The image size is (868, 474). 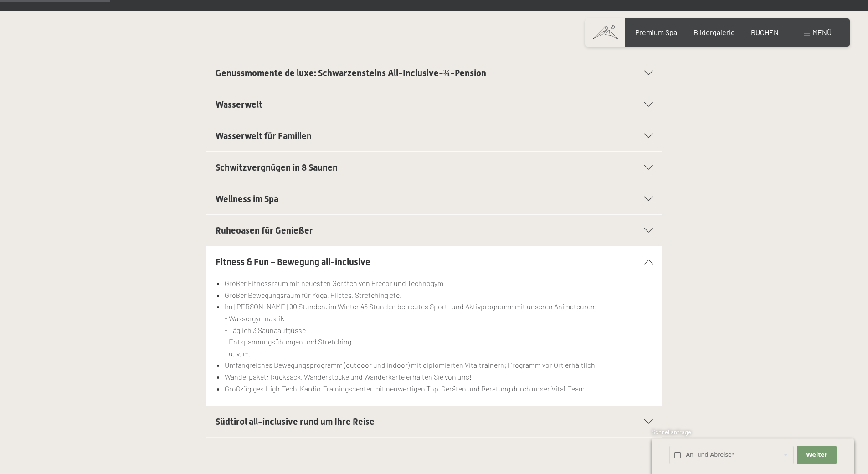 What do you see at coordinates (657, 32) in the screenshot?
I see `a: Premium Spa` at bounding box center [657, 32].